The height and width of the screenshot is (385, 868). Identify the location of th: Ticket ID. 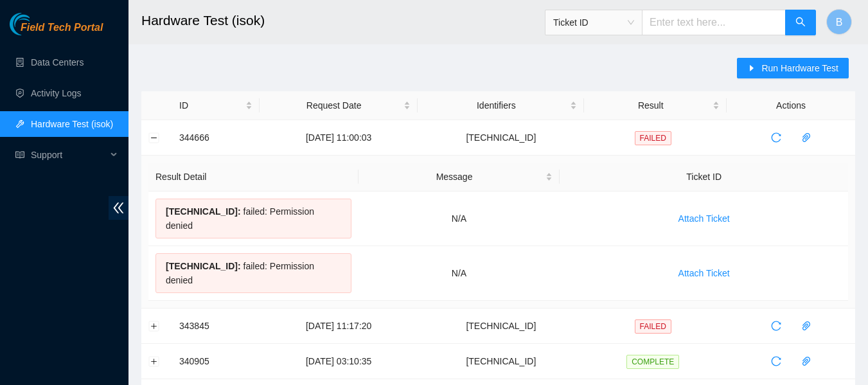
(703, 177).